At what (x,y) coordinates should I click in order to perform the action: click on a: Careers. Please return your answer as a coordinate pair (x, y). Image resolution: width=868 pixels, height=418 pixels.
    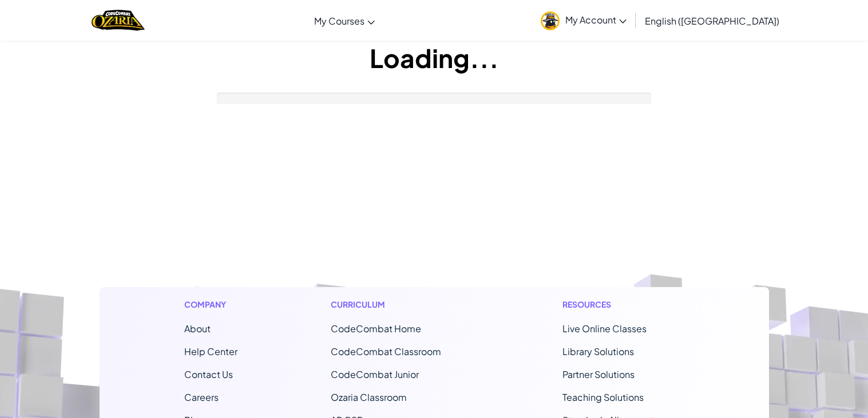
    Looking at the image, I should click on (202, 397).